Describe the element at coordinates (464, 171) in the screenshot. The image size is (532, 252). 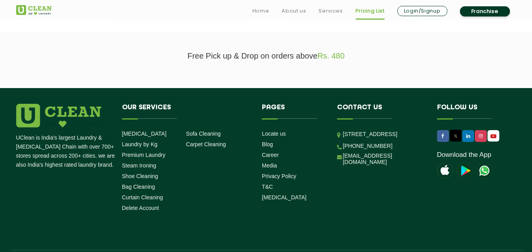
I see `img: playstoreicon.png` at that location.